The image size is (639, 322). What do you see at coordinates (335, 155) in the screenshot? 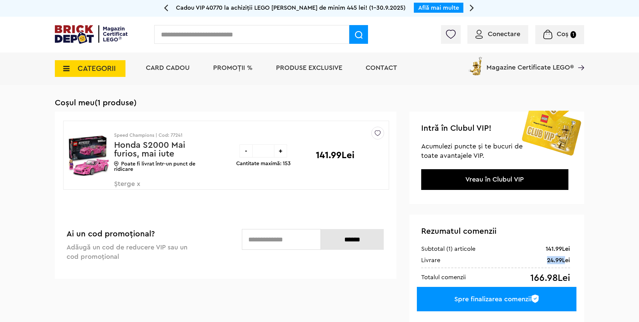
I see `p: 141.99Lei` at bounding box center [335, 155].